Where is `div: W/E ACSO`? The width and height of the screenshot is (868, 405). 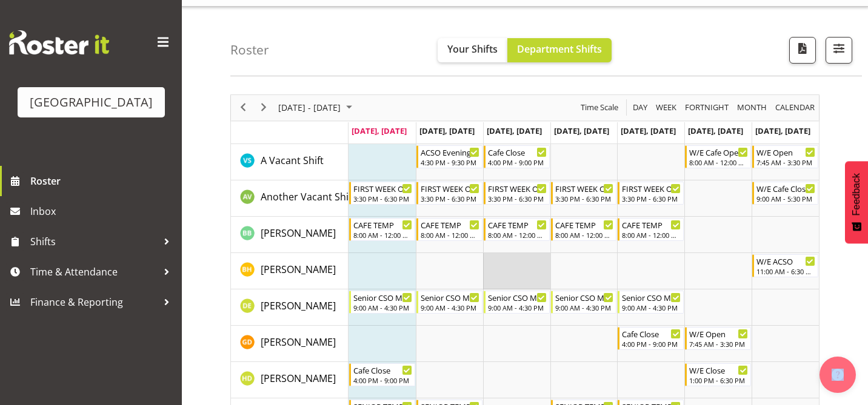 div: W/E ACSO is located at coordinates (786, 261).